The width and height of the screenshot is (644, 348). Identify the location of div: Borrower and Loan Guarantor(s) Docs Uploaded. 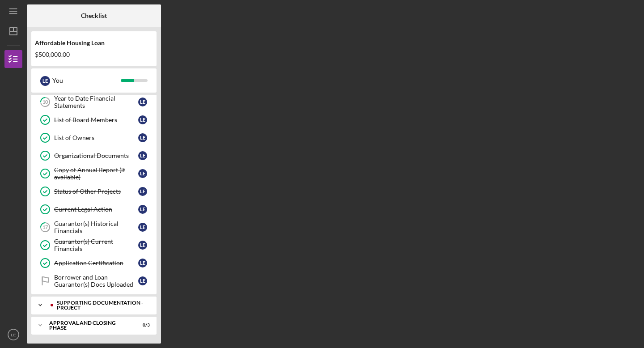
(96, 281).